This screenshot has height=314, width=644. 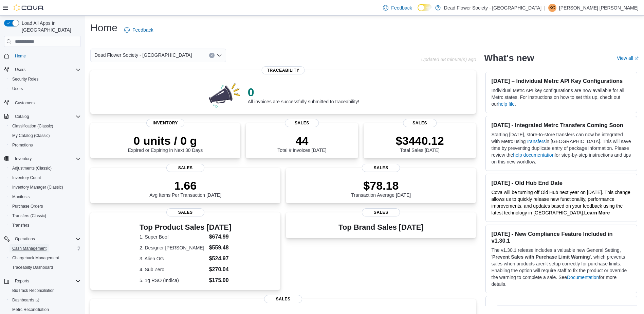 What do you see at coordinates (418, 11) in the screenshot?
I see `span: Dark Mode` at bounding box center [418, 11].